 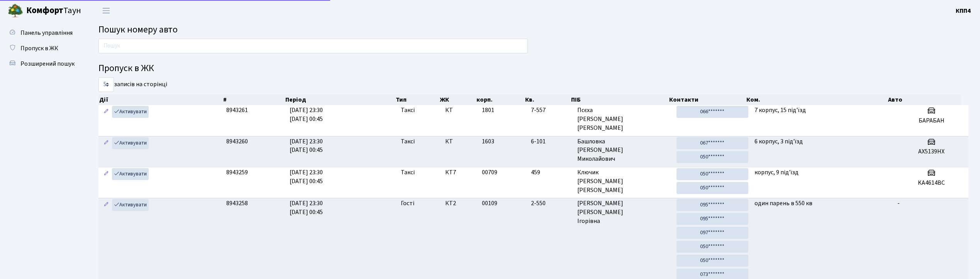 I want to click on span: 459, so click(x=551, y=172).